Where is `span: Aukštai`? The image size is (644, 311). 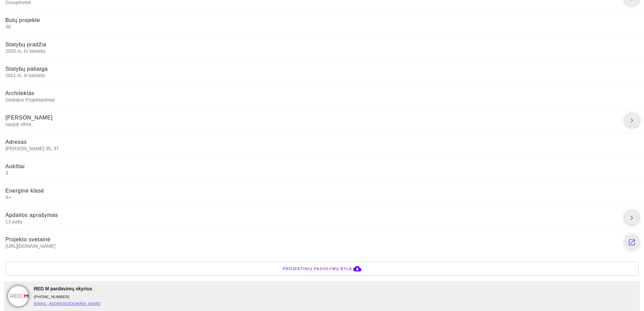 span: Aukštai is located at coordinates (15, 166).